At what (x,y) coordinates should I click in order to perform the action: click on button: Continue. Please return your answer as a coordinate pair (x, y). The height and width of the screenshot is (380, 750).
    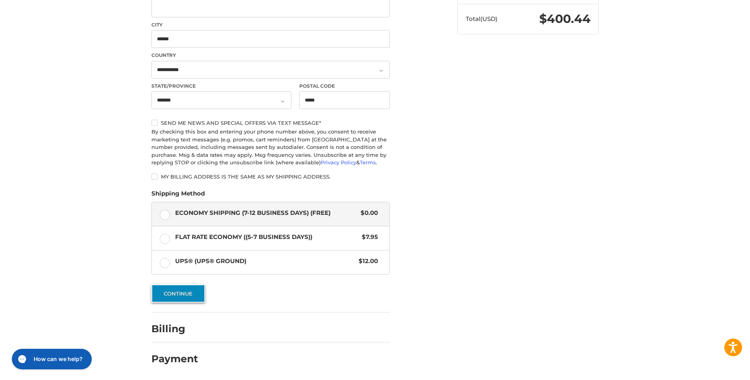
    Looking at the image, I should click on (178, 294).